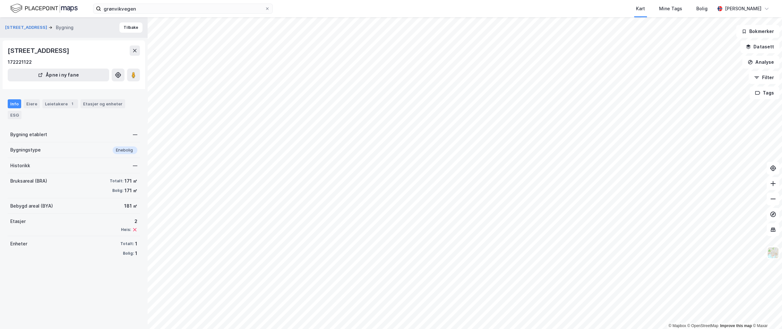 Image resolution: width=782 pixels, height=329 pixels. What do you see at coordinates (702, 9) in the screenshot?
I see `div: Bolig` at bounding box center [702, 9].